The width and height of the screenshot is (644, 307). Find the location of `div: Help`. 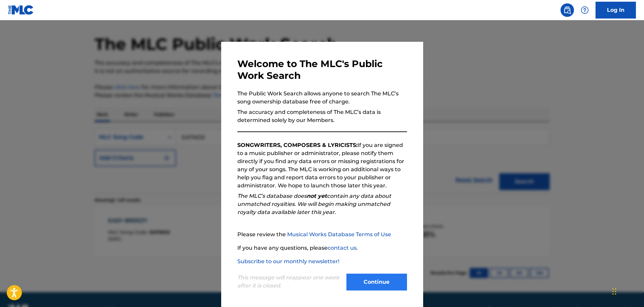

div: Help is located at coordinates (585, 10).